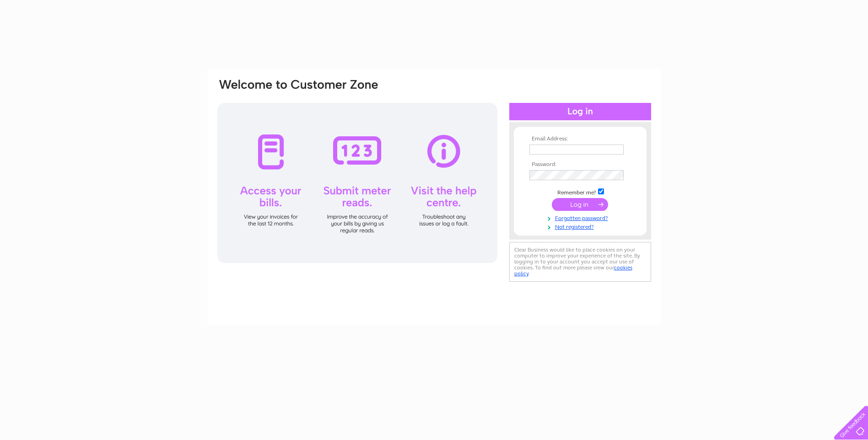 The height and width of the screenshot is (440, 868). I want to click on a: Not registered?, so click(581, 226).